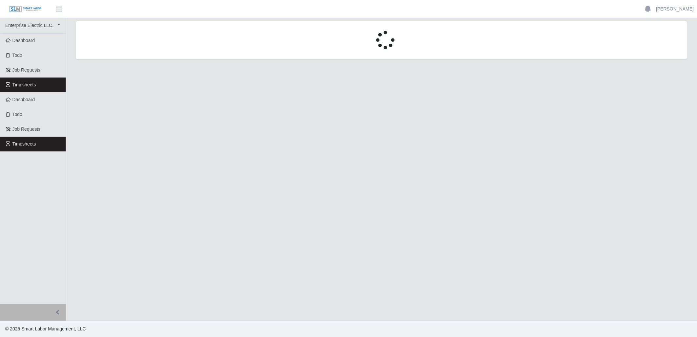 The width and height of the screenshot is (697, 337). I want to click on span: © 2025 Smart Labor Management, LLC, so click(45, 328).